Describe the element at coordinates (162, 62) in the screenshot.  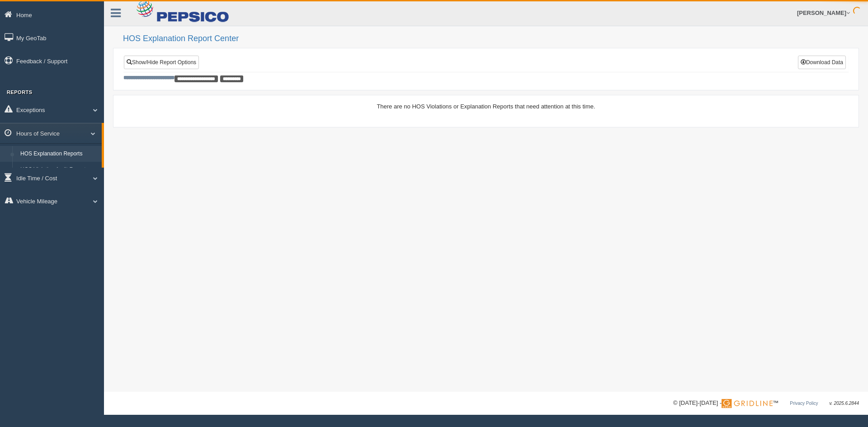
I see `a: Show/Hide Report Options` at that location.